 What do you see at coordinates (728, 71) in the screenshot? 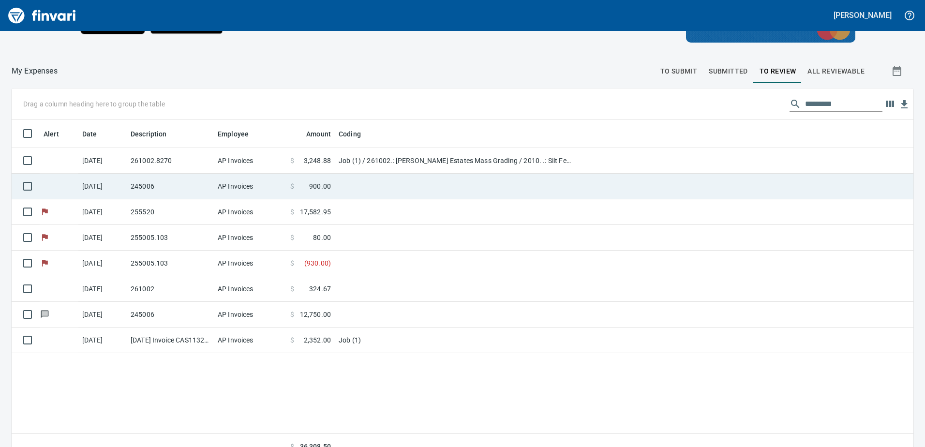
I see `span: Submitted` at bounding box center [728, 71].